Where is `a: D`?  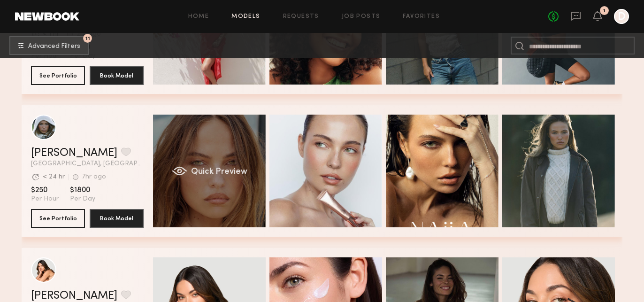 a: D is located at coordinates (622, 16).